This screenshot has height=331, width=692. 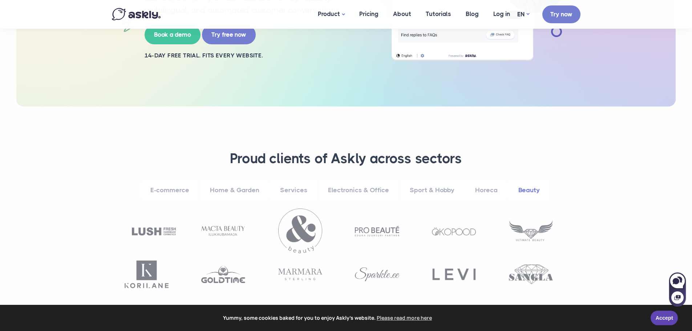 I want to click on a: learn more about cookies, so click(x=404, y=318).